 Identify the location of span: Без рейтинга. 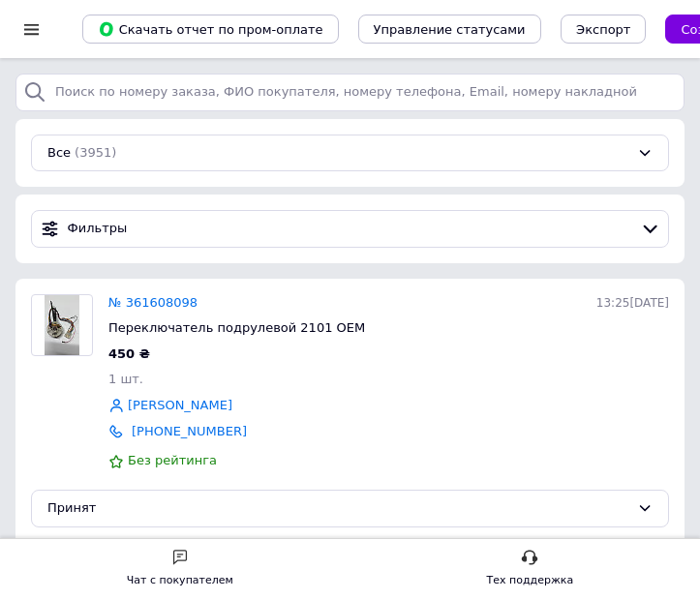
(173, 460).